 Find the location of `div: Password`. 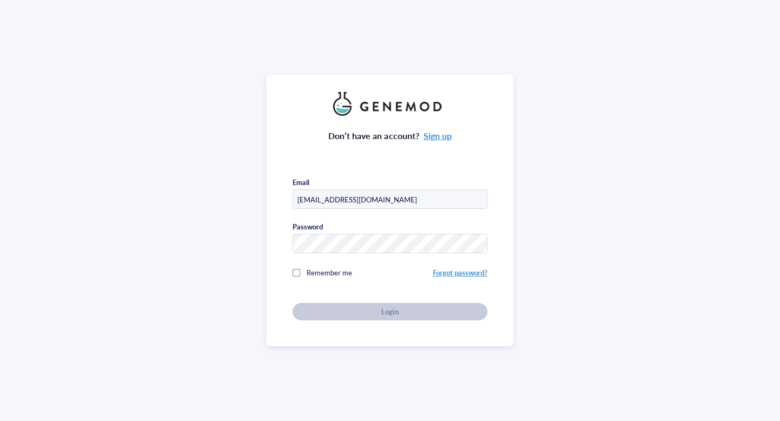

div: Password is located at coordinates (307, 227).